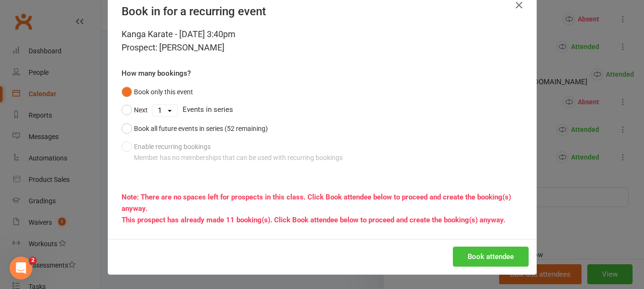  I want to click on div: Events in series, so click(322, 110).